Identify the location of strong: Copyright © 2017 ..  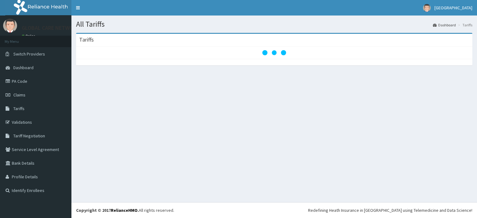
(108, 211).